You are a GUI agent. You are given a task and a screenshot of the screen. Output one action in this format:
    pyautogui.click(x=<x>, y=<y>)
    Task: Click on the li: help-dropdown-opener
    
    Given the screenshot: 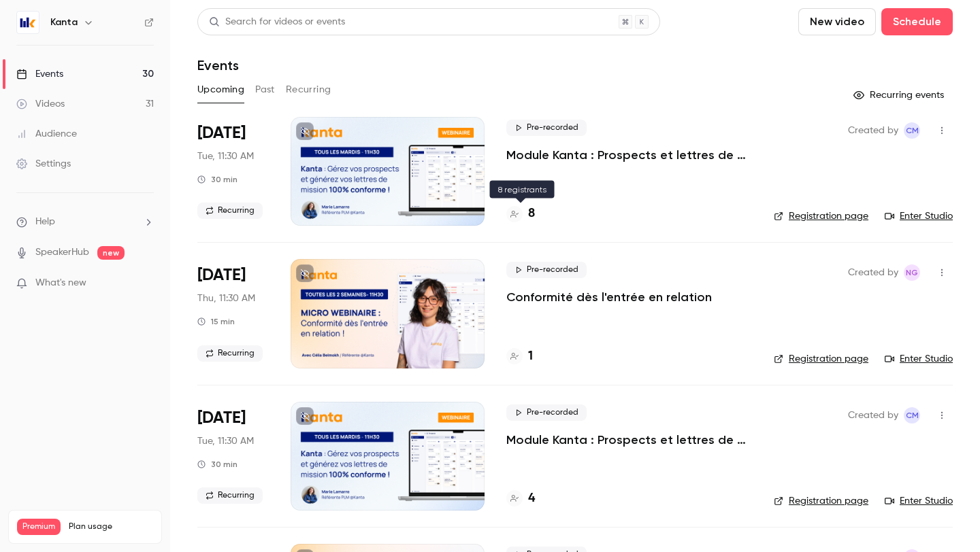 What is the action you would take?
    pyautogui.click(x=85, y=221)
    